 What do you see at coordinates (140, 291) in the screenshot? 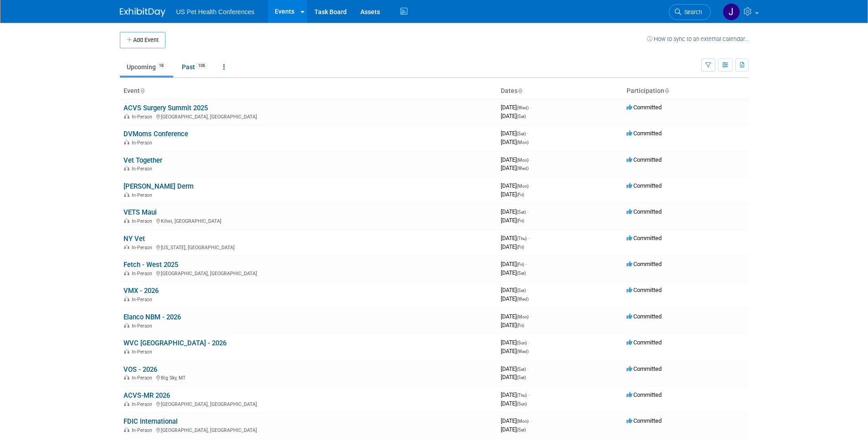
I see `a: VMX - 2026` at bounding box center [140, 291].